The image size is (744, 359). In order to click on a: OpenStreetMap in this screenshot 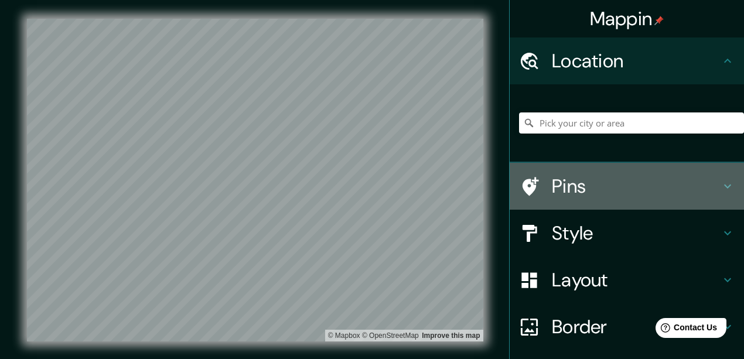, I will do `click(390, 336)`.